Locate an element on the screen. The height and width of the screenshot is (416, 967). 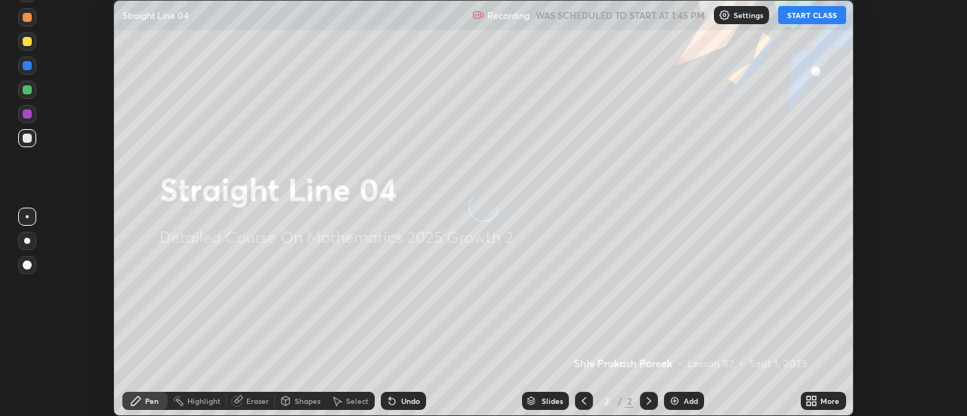
div: Shapes is located at coordinates (307, 401).